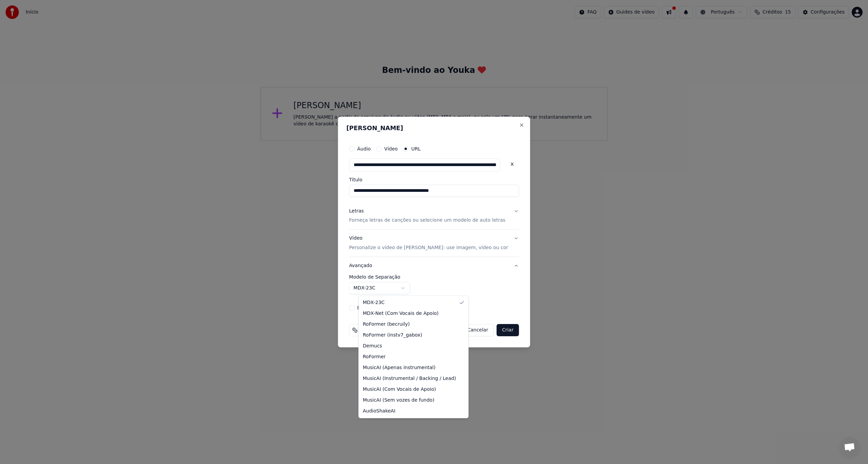 Image resolution: width=868 pixels, height=464 pixels. What do you see at coordinates (386, 325) in the screenshot?
I see `span: RoFormer (becruily)` at bounding box center [386, 325].